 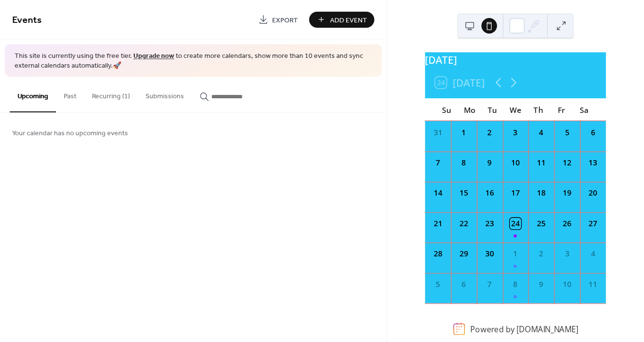 What do you see at coordinates (437, 194) in the screenshot?
I see `div: 14` at bounding box center [437, 194].